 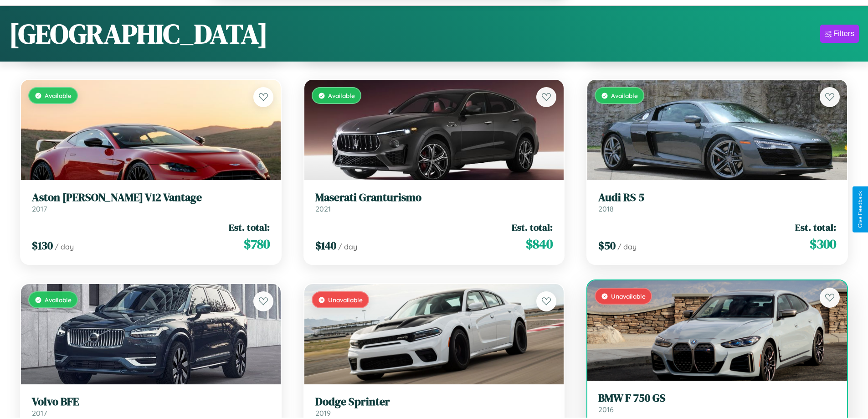 What do you see at coordinates (151, 401) in the screenshot?
I see `h3: Volvo BFE` at bounding box center [151, 401].